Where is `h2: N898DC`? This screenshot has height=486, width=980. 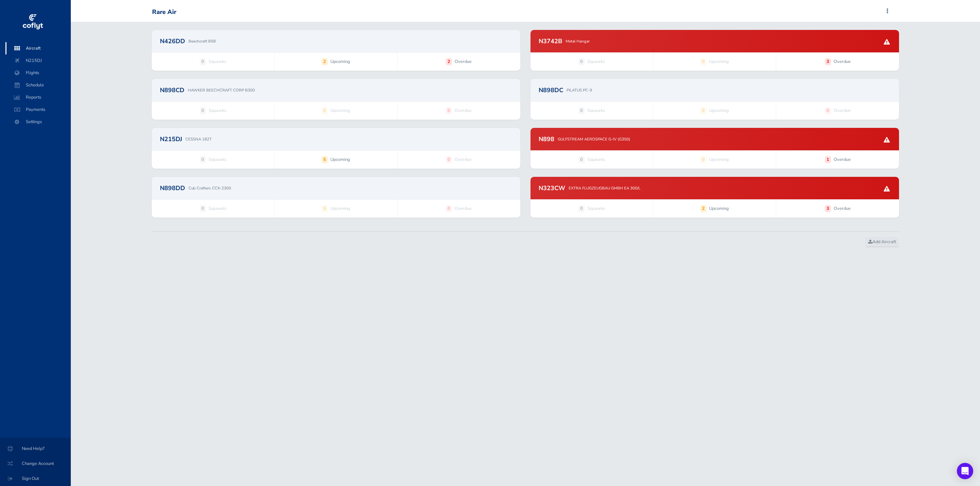 h2: N898DC is located at coordinates (551, 90).